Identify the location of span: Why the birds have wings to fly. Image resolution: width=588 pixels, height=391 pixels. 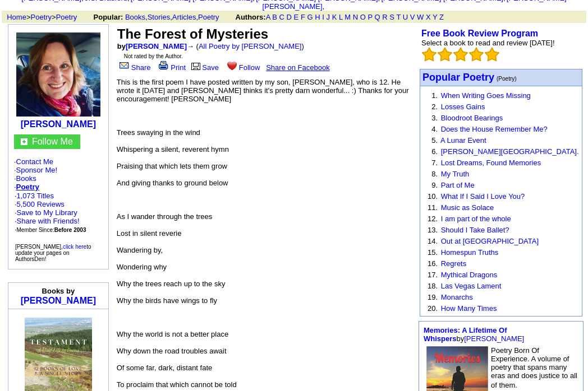
(167, 300).